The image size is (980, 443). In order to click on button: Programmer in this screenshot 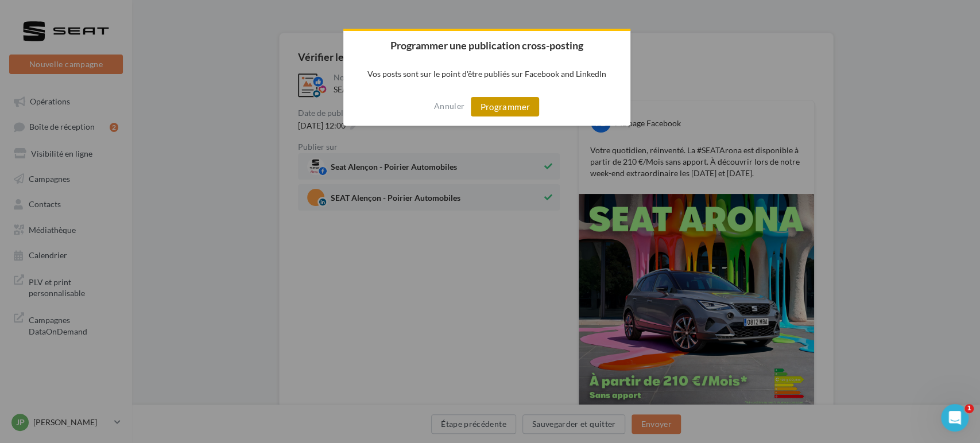, I will do `click(504, 107)`.